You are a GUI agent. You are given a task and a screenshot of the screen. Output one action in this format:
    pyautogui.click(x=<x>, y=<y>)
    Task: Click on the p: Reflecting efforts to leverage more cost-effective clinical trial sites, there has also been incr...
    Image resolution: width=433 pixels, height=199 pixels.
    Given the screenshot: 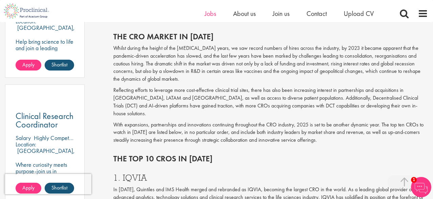 What is the action you would take?
    pyautogui.click(x=271, y=101)
    